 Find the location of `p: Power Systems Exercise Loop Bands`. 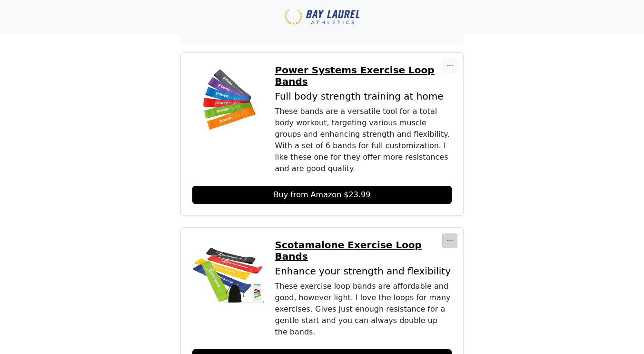

p: Power Systems Exercise Loop Bands is located at coordinates (363, 76).